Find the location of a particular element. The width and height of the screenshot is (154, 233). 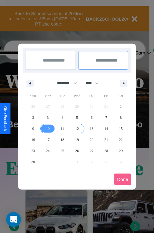

button: 5 is located at coordinates (77, 118).